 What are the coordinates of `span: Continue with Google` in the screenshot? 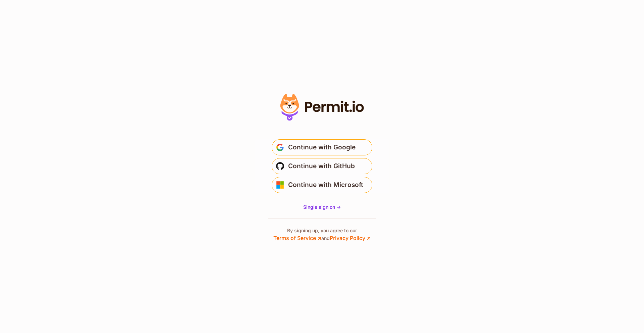 It's located at (322, 148).